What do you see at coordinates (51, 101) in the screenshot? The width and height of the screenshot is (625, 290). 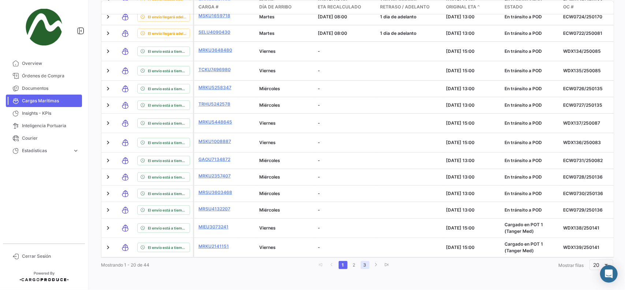 I see `span: Cargas Marítimas` at bounding box center [51, 101].